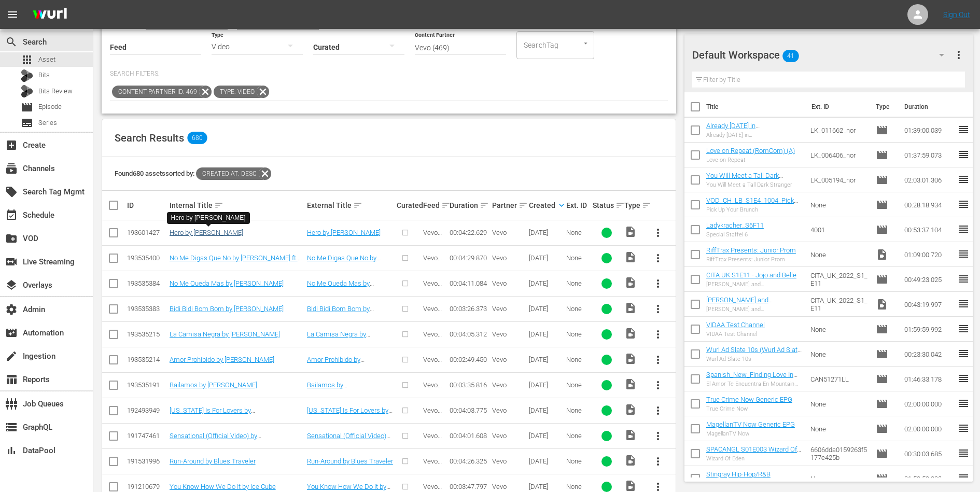  I want to click on div: Pick Up Your Brunch, so click(754, 209).